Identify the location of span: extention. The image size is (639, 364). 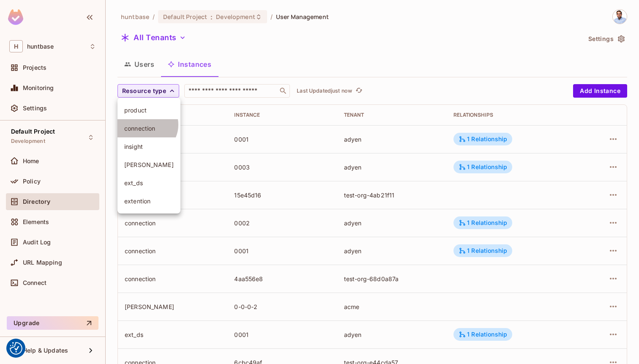
(149, 201).